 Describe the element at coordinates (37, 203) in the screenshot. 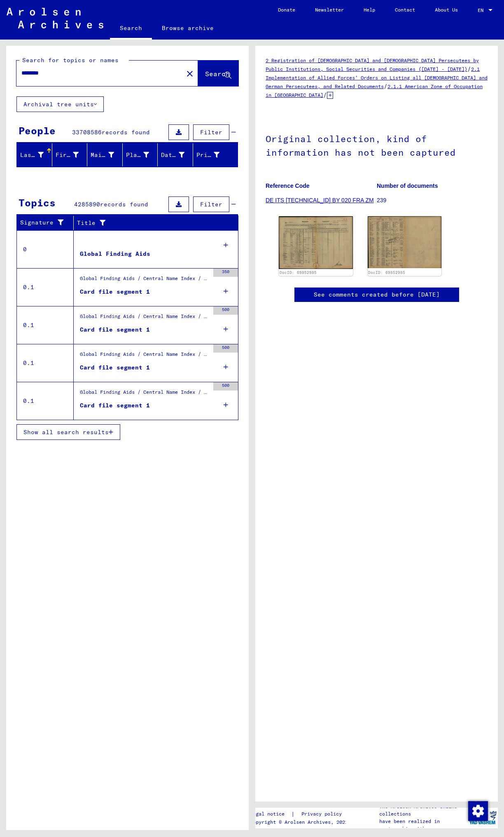

I see `div: Topics` at that location.